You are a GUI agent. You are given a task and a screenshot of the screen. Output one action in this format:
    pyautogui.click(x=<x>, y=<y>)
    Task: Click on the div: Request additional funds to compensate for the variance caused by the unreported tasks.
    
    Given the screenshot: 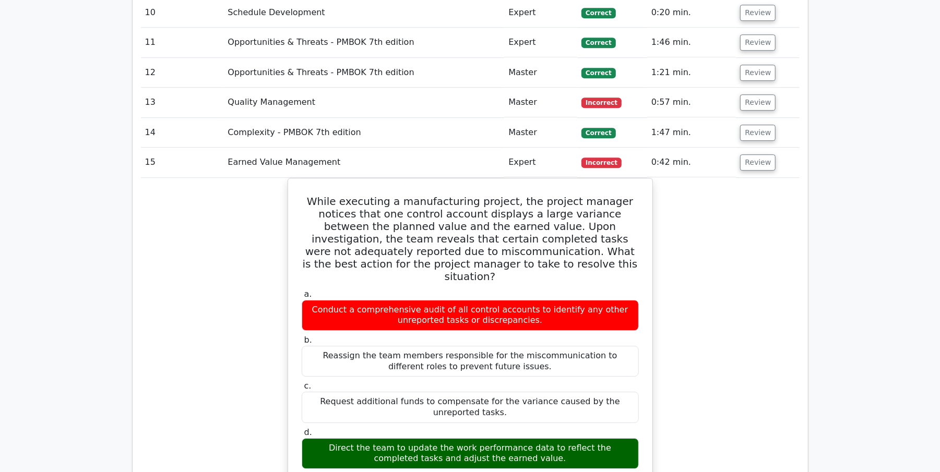 What is the action you would take?
    pyautogui.click(x=470, y=407)
    